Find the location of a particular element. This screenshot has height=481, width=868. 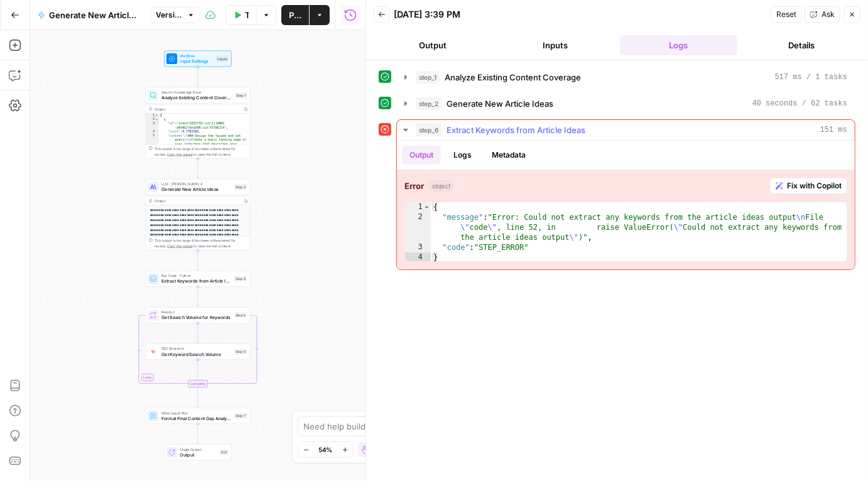

span: Toggle code folding, rows 1 through 4 is located at coordinates (426, 207).